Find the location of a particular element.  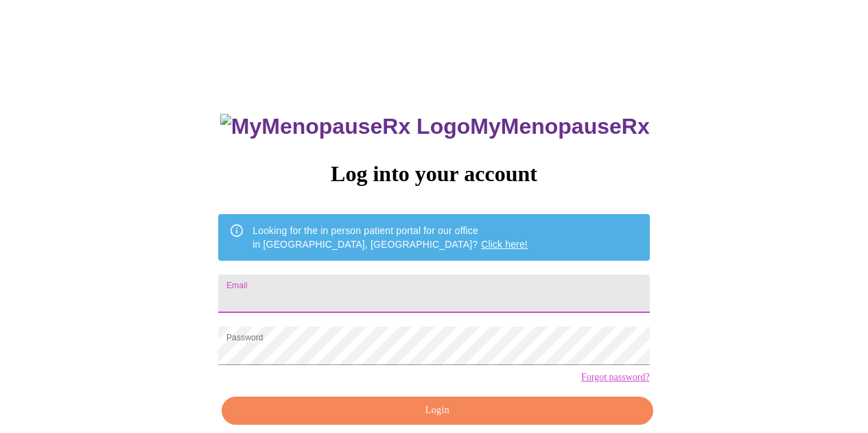

a: Forgot password? is located at coordinates (616, 378).